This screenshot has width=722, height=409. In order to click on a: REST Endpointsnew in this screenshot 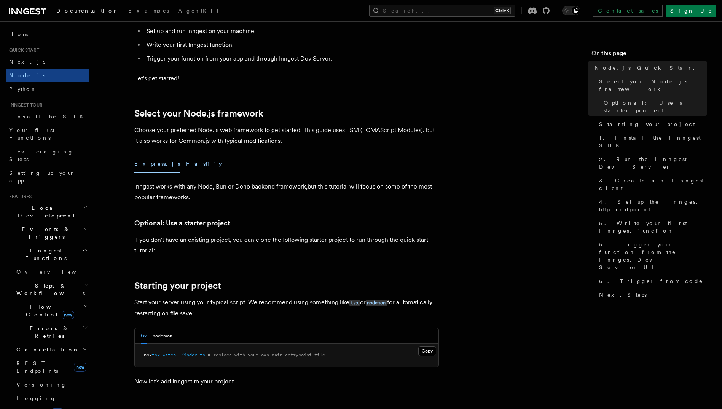, I will do `click(51, 367)`.